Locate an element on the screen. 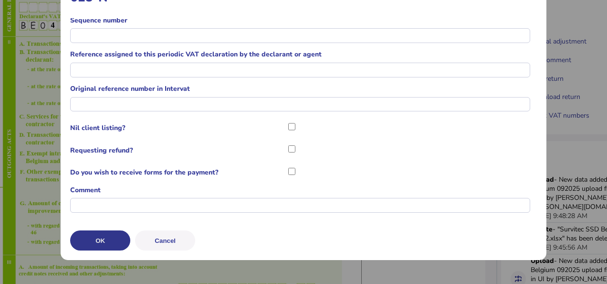  button: OK is located at coordinates (100, 240).